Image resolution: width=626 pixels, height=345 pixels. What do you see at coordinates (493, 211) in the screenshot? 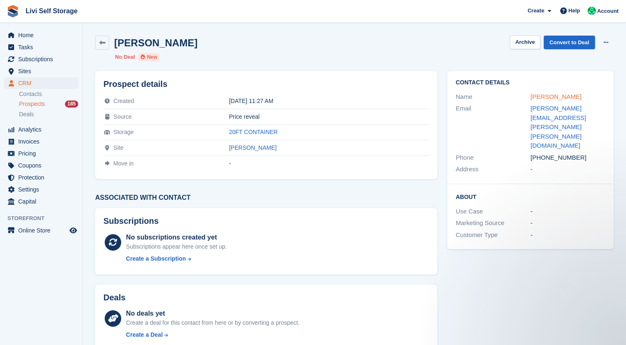
I see `div: Use Case` at bounding box center [493, 211].